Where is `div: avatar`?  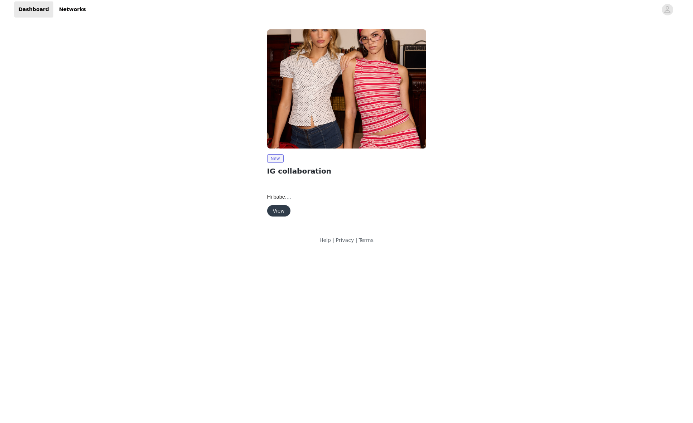
div: avatar is located at coordinates (667, 10).